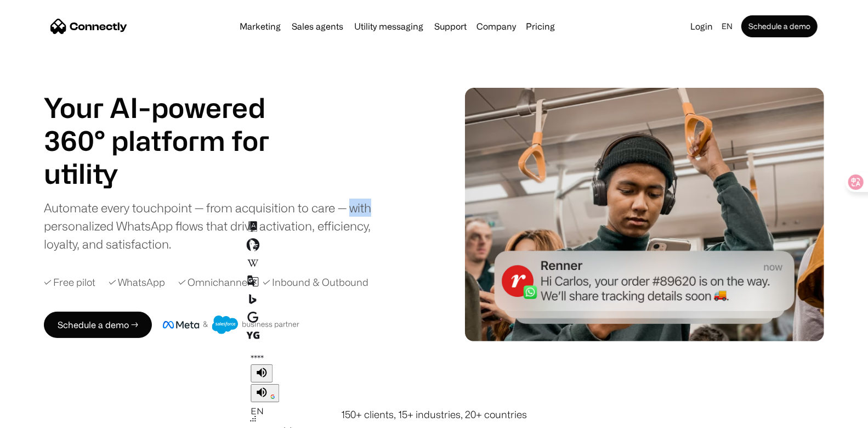 This screenshot has height=428, width=868. Describe the element at coordinates (389, 26) in the screenshot. I see `a: Utility messaging` at that location.